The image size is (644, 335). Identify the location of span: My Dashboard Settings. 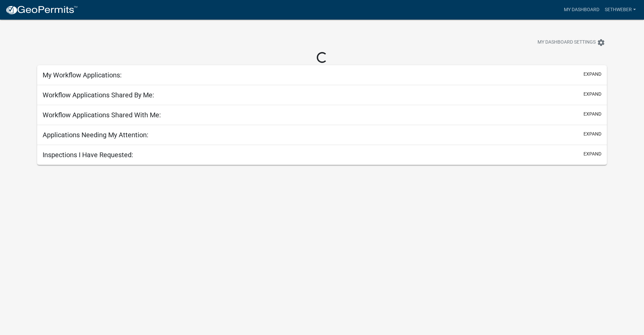
(567, 43).